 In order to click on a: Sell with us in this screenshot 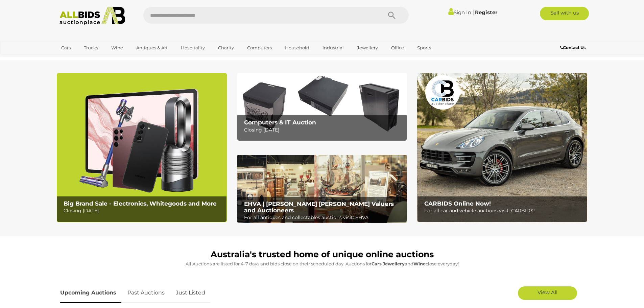, I will do `click(565, 14)`.